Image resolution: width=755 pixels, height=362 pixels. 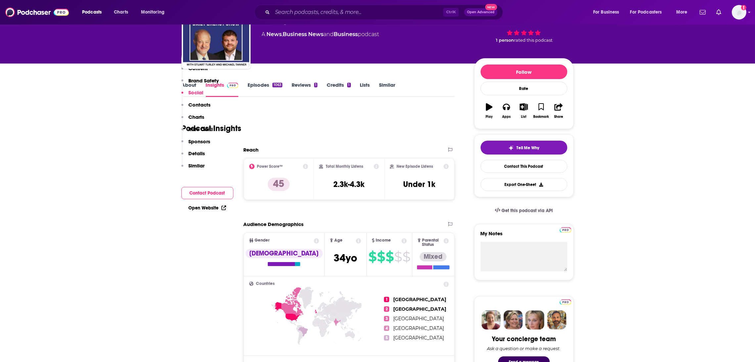 I want to click on p: Details, so click(x=197, y=153).